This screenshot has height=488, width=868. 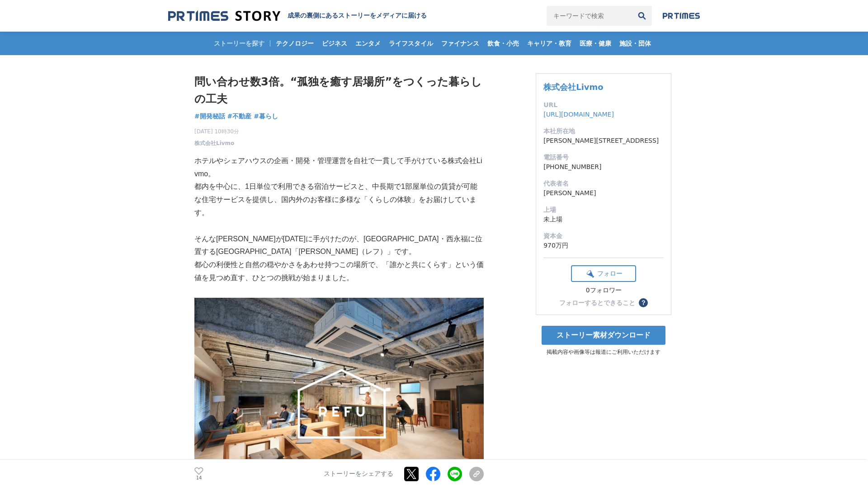 I want to click on a: ライフスタイル, so click(x=411, y=44).